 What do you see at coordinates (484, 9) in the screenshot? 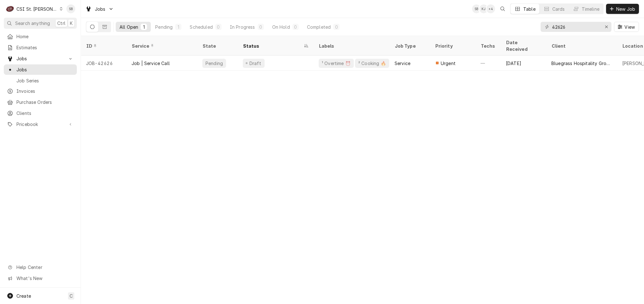
I see `div: KJ` at bounding box center [484, 9].